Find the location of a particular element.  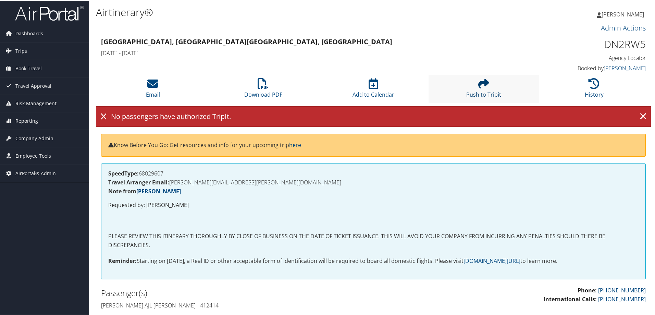

span: Book Travel is located at coordinates (28, 68).